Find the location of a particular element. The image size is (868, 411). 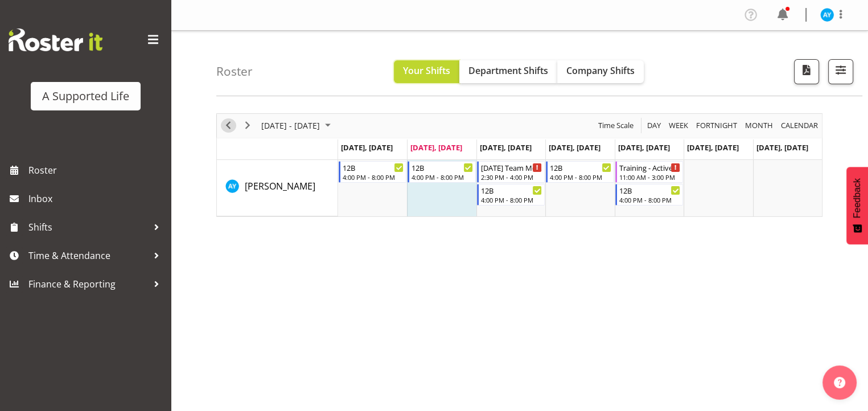

div: Amy Yang"s event - 12B Begin From Wednesday, August 27, 2025 at 4:00:00 PM GMT+12:00 Ends At Wedn... is located at coordinates (511, 194).